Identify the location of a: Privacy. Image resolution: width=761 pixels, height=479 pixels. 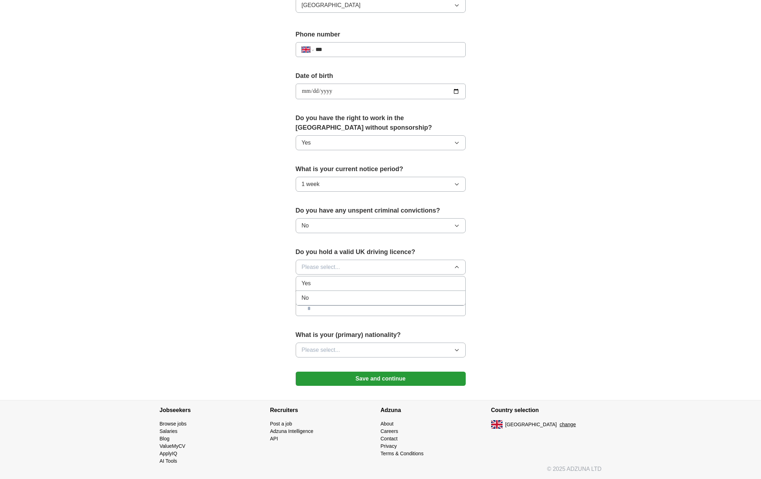
(389, 446).